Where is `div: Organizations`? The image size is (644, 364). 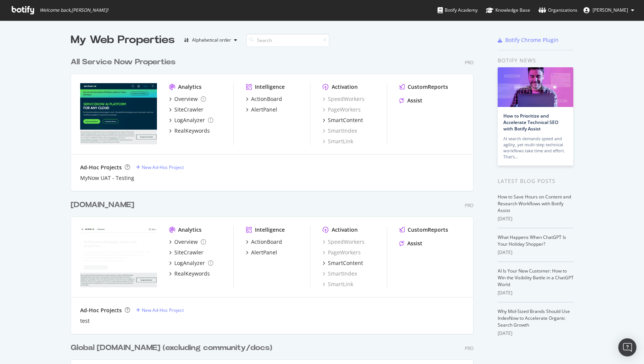 div: Organizations is located at coordinates (558, 10).